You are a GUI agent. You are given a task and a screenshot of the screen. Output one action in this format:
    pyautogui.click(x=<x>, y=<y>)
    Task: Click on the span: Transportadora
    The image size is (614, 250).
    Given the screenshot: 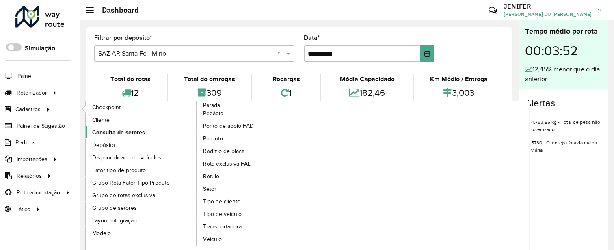 What is the action you would take?
    pyautogui.click(x=222, y=227)
    